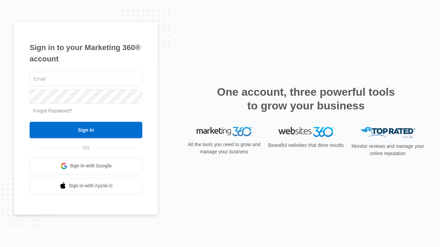  Describe the element at coordinates (306, 132) in the screenshot. I see `img: Websites 360` at that location.